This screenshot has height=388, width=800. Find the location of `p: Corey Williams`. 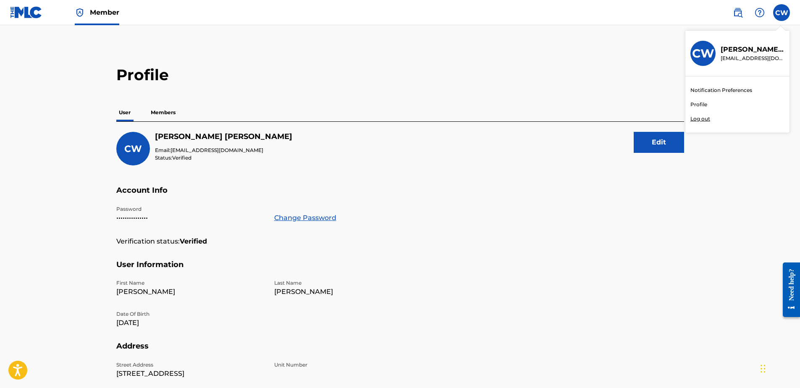

p: Corey Williams is located at coordinates (753, 50).